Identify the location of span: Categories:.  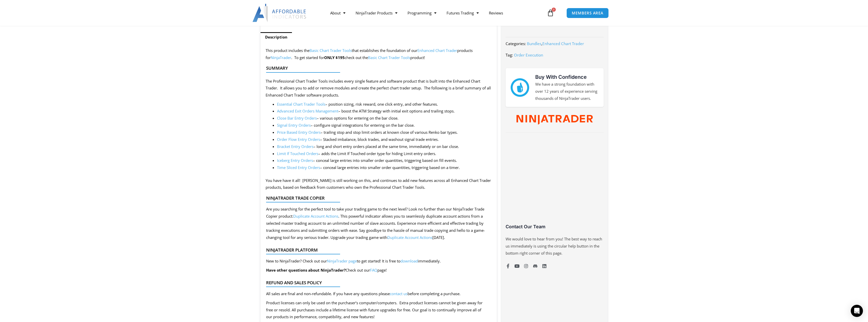
(516, 43).